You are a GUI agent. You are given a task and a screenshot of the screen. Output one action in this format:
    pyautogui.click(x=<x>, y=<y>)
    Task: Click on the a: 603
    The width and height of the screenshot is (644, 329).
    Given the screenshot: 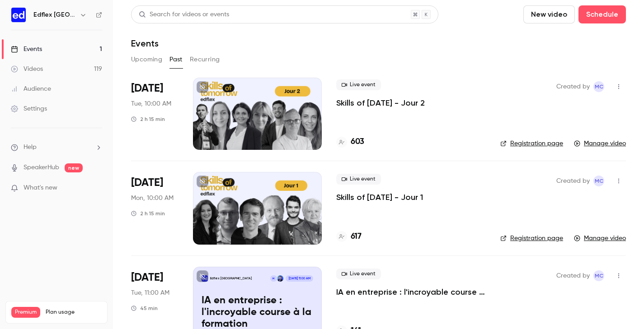 What is the action you would take?
    pyautogui.click(x=350, y=142)
    